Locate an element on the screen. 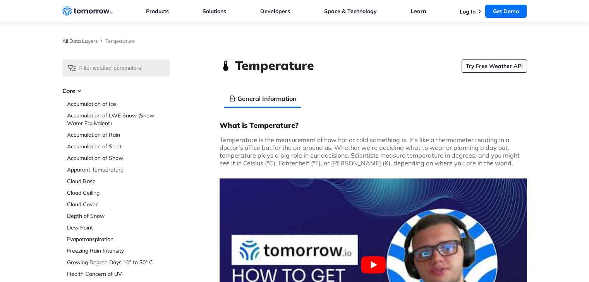 The image size is (589, 282). a: Solutions is located at coordinates (214, 11).